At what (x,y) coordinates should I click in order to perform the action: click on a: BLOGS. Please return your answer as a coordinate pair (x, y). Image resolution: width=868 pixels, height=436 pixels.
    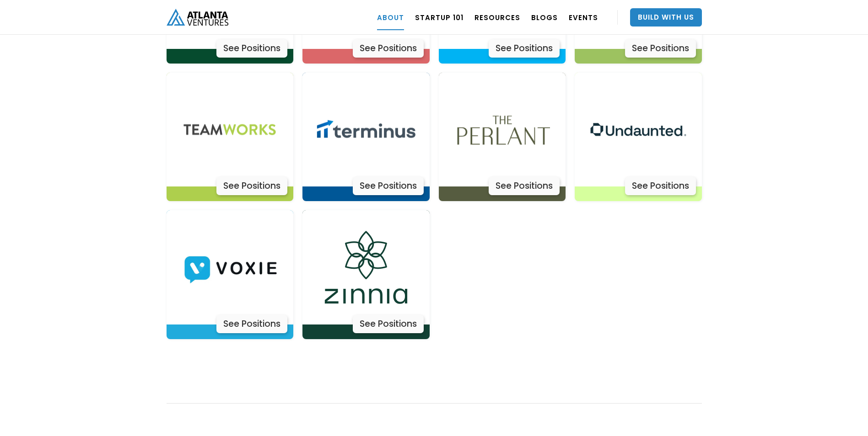
    Looking at the image, I should click on (544, 18).